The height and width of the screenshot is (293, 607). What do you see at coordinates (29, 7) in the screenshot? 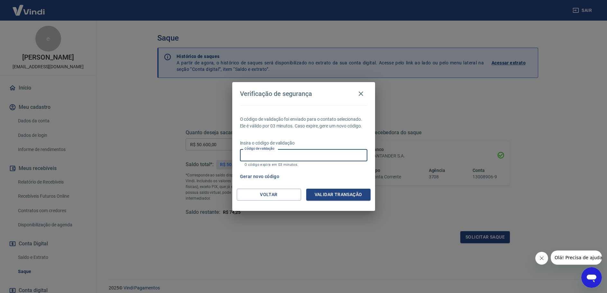
I see `span: Olá! Precisa de ajuda?` at bounding box center [29, 7].